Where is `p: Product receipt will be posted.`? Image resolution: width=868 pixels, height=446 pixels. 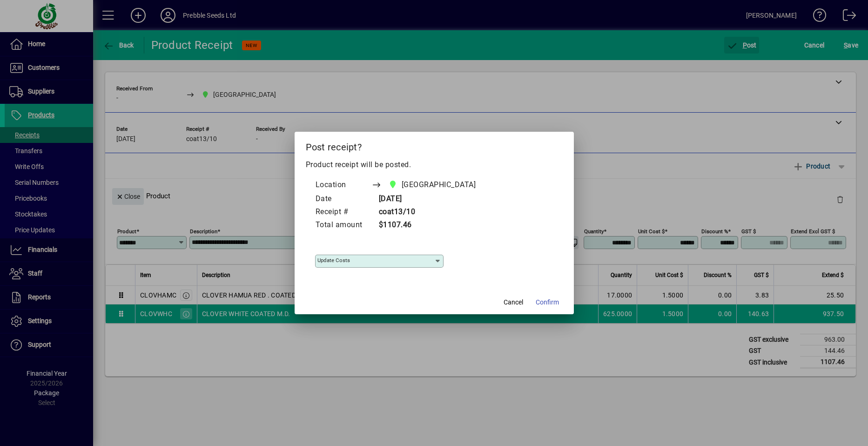
p: Product receipt will be posted. is located at coordinates (434, 165).